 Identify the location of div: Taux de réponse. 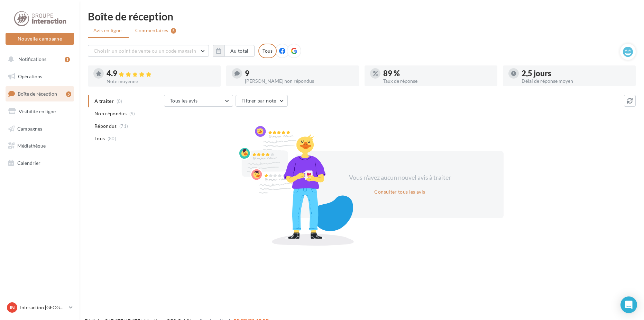
(438, 81).